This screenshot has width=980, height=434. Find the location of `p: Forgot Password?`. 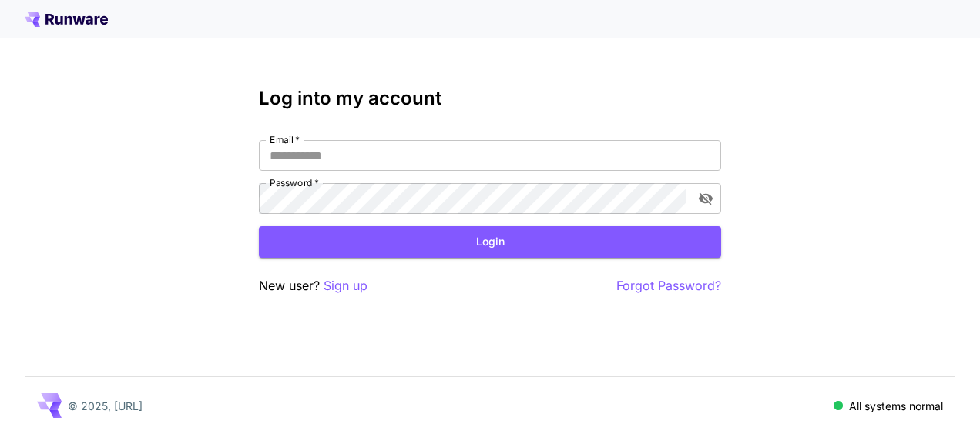

p: Forgot Password? is located at coordinates (669, 285).